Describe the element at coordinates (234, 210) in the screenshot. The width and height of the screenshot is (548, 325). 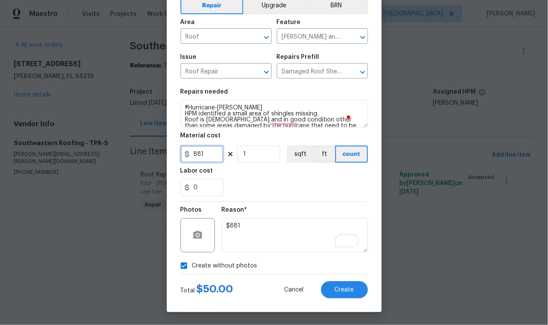
I see `h5: Reason*` at that location.